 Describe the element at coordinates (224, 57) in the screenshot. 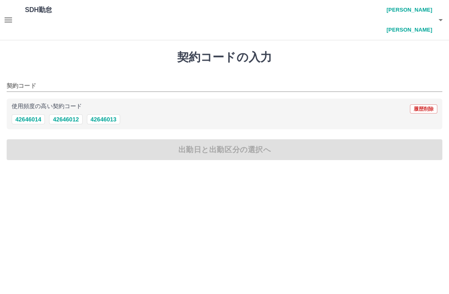

I see `h1: 契約コードの入力` at that location.